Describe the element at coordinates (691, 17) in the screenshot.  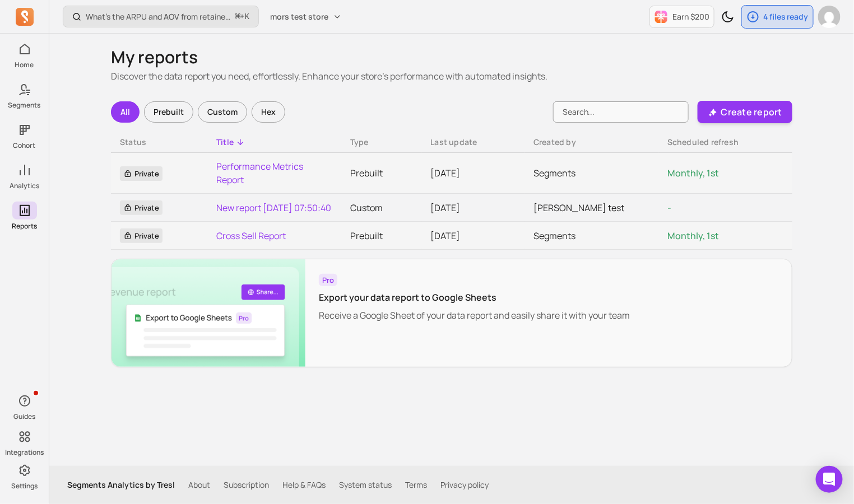
I see `p: Earn $200` at that location.